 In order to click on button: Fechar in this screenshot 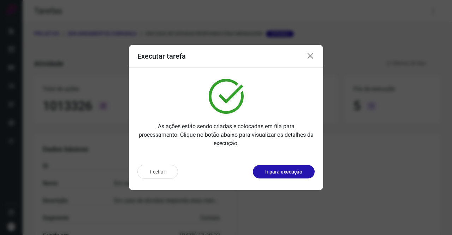, I will do `click(157, 172)`.